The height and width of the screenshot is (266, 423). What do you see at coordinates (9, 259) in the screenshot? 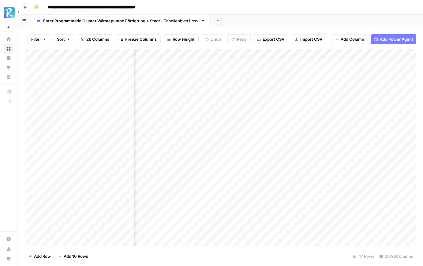
I see `button: Help + Support` at bounding box center [9, 259].